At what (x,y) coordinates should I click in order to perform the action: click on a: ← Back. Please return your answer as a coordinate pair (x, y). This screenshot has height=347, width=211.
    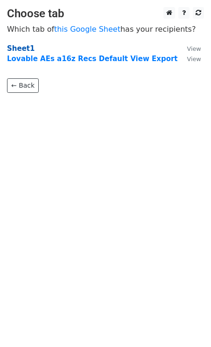
    Looking at the image, I should click on (23, 85).